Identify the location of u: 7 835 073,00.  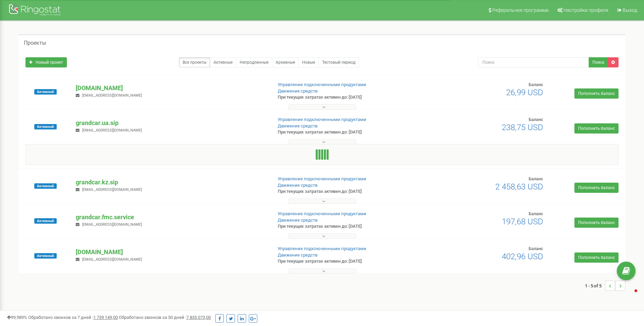
(199, 317).